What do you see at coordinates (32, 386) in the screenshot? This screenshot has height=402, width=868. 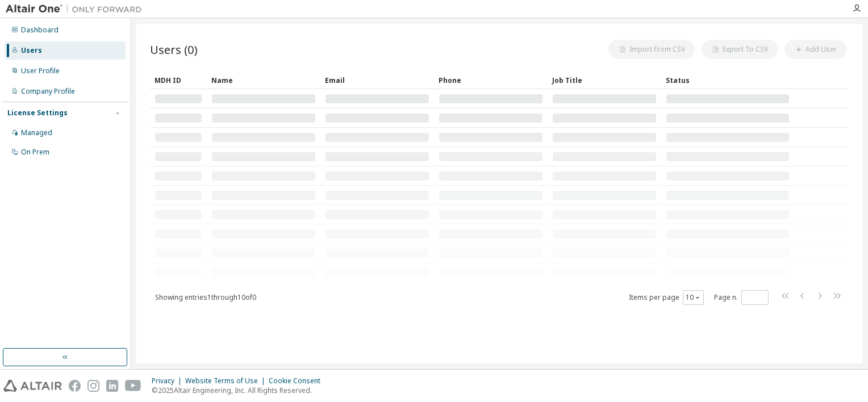 I see `img: altair_logo.svg` at bounding box center [32, 386].